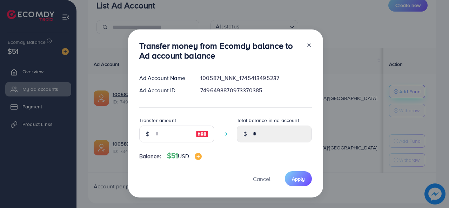 This screenshot has width=449, height=208. What do you see at coordinates (220, 51) in the screenshot?
I see `h3: Transfer money from Ecomdy balance to Ad account balance` at bounding box center [220, 51].